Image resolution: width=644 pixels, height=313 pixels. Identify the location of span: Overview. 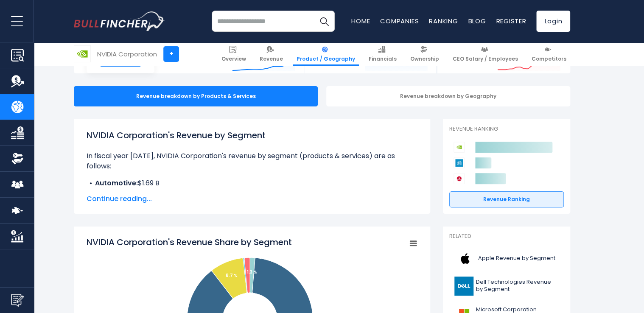
(234, 59).